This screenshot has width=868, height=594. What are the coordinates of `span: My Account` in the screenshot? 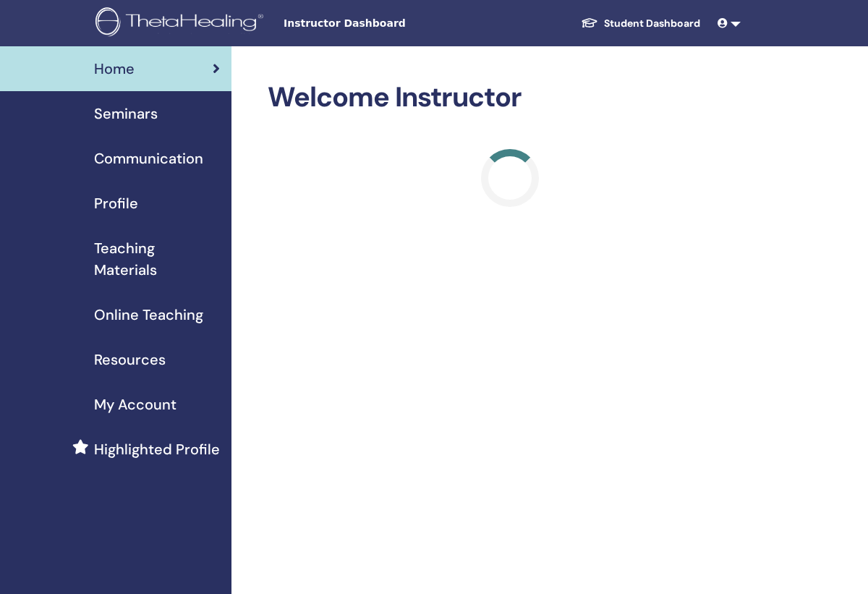 It's located at (135, 404).